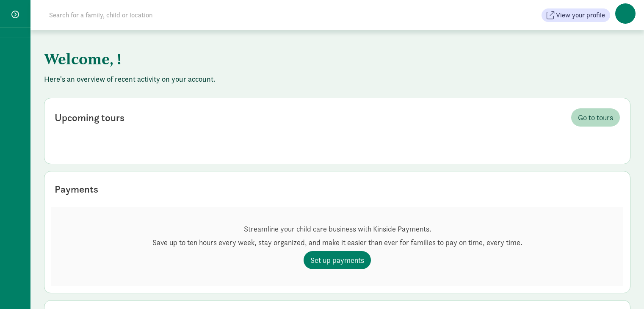  Describe the element at coordinates (337, 260) in the screenshot. I see `span: Set up payments` at that location.